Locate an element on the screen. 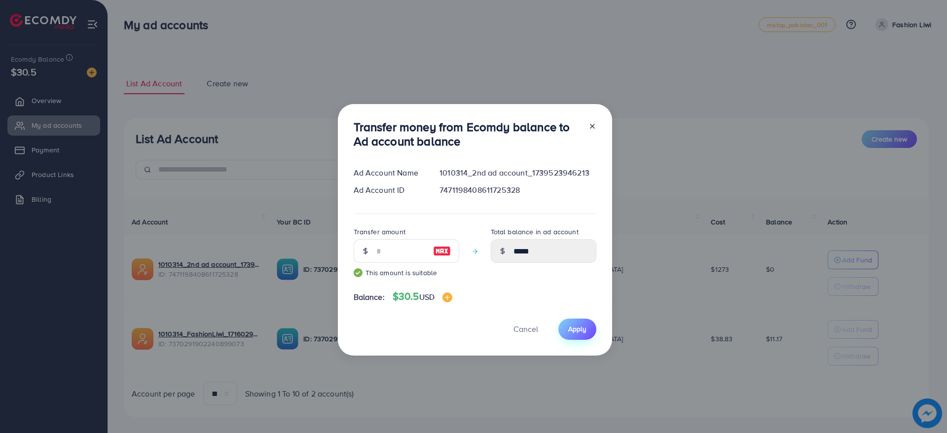  img: guide is located at coordinates (358, 273).